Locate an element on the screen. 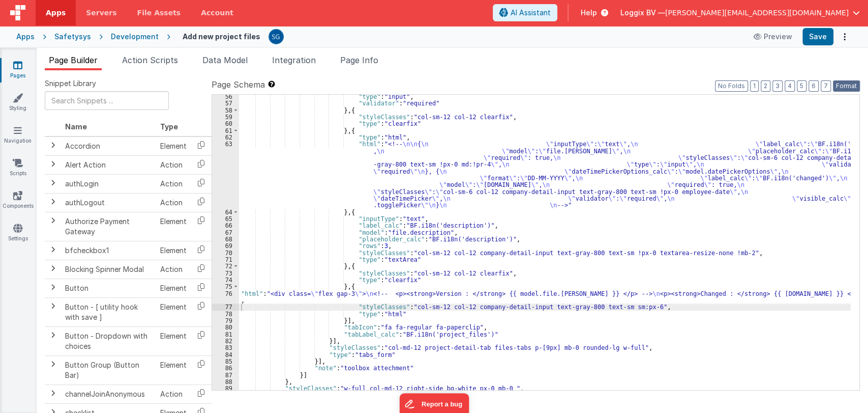  div: 76 is located at coordinates (225, 297).